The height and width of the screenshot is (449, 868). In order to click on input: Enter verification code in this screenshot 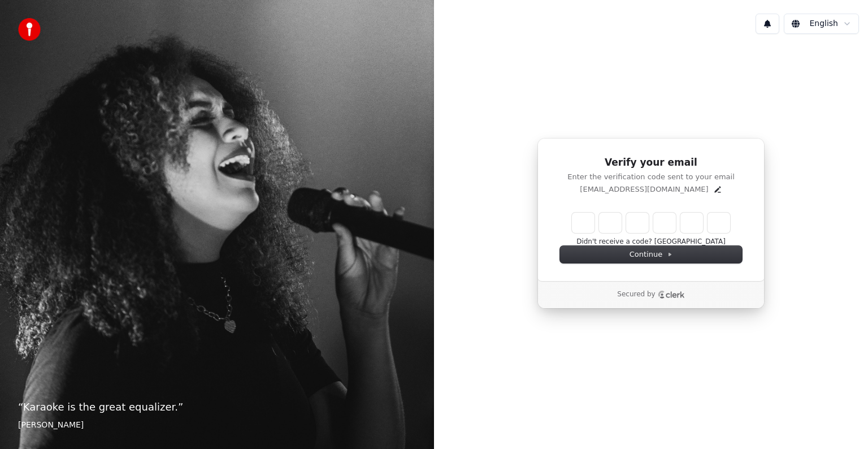, I will do `click(651, 223)`.